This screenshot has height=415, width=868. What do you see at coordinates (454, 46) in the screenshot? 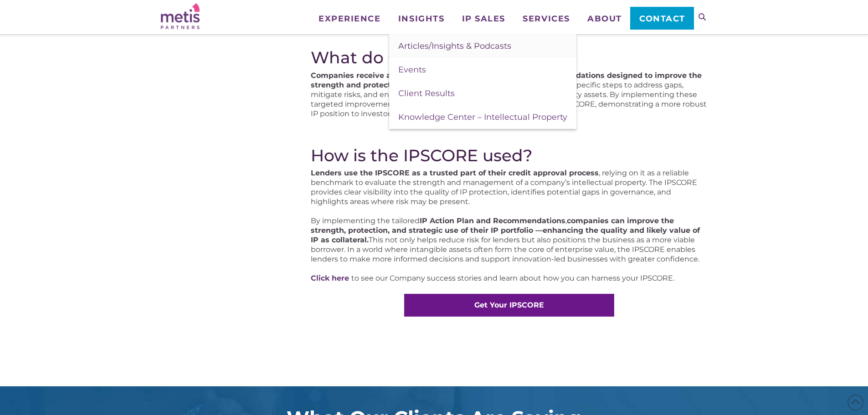
I see `span: Articles/Insights & Podcasts` at bounding box center [454, 46].